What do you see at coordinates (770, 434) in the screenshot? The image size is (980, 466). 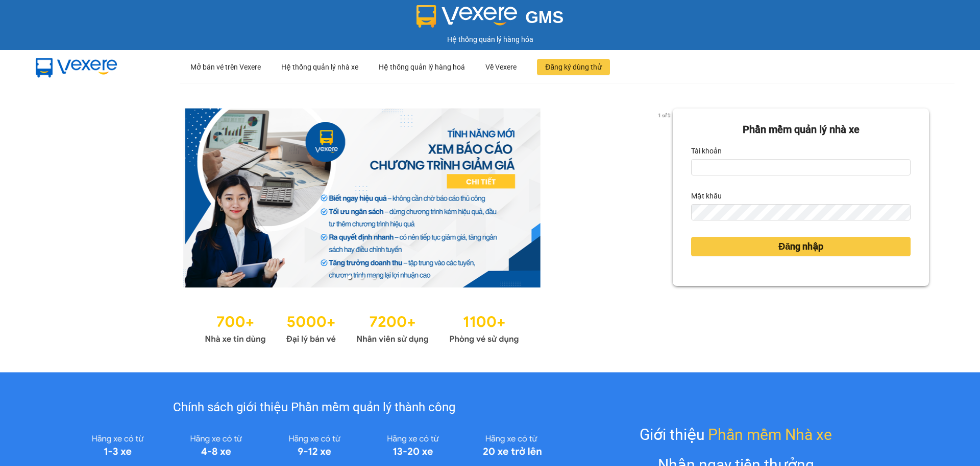 I see `span: Phần mềm Nhà xe` at bounding box center [770, 434].